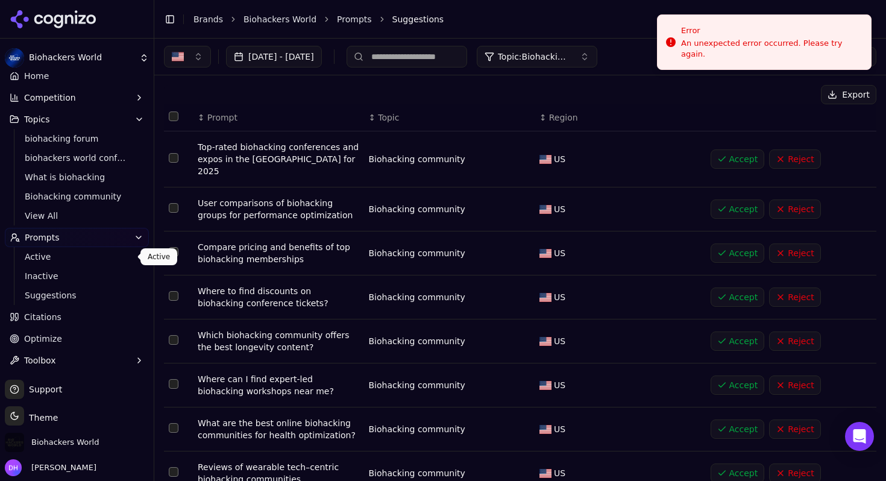 The height and width of the screenshot is (481, 886). What do you see at coordinates (771, 31) in the screenshot?
I see `div: Error` at bounding box center [771, 31].